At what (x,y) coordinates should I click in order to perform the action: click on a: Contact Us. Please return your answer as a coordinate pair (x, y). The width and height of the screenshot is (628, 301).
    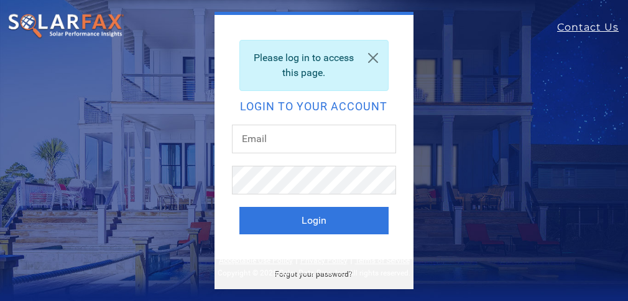
    Looking at the image, I should click on (593, 27).